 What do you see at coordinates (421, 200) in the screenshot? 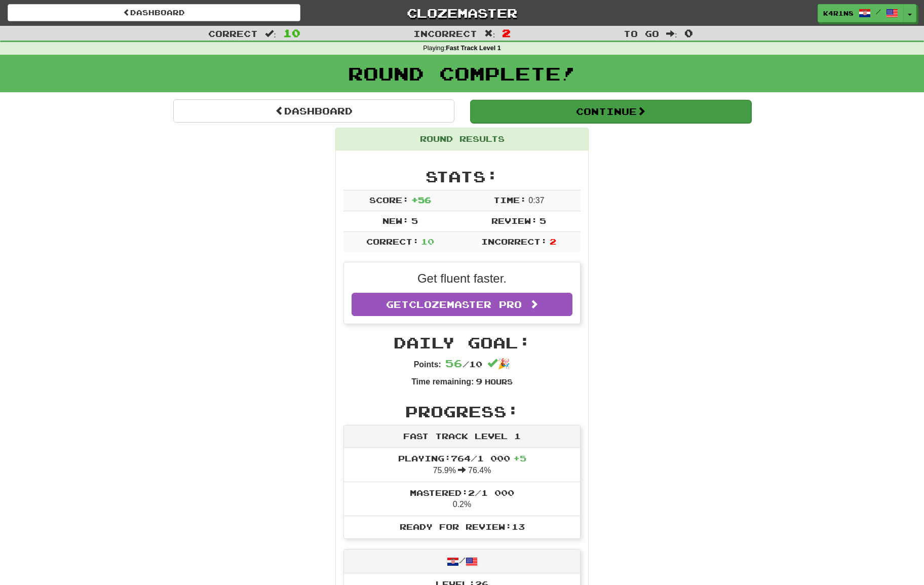
I see `span: + 56` at bounding box center [421, 200].